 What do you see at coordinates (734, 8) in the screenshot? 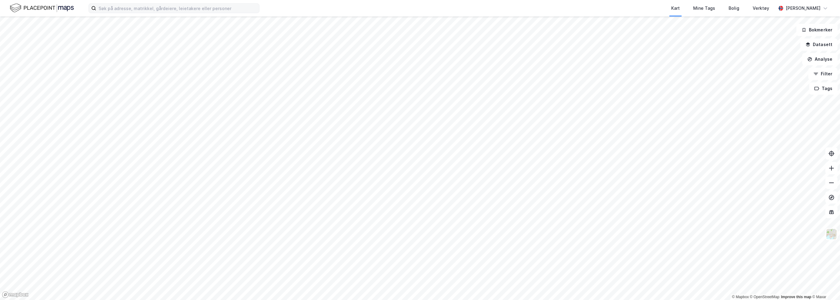
I see `div: Bolig` at bounding box center [734, 8].